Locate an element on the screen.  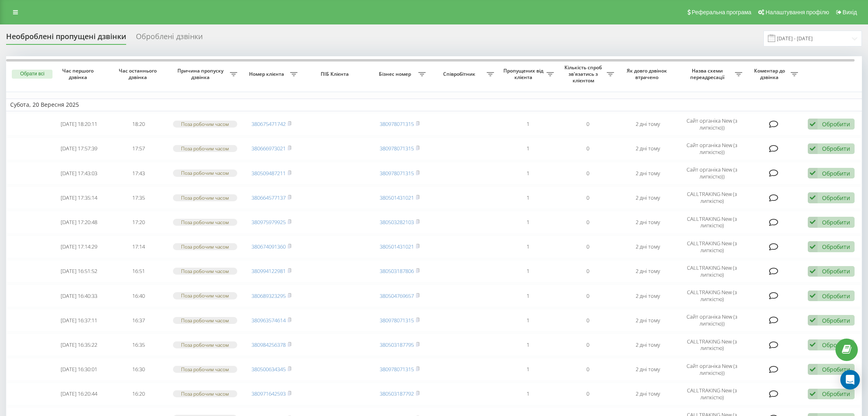
td: 17:35 is located at coordinates (138, 198).